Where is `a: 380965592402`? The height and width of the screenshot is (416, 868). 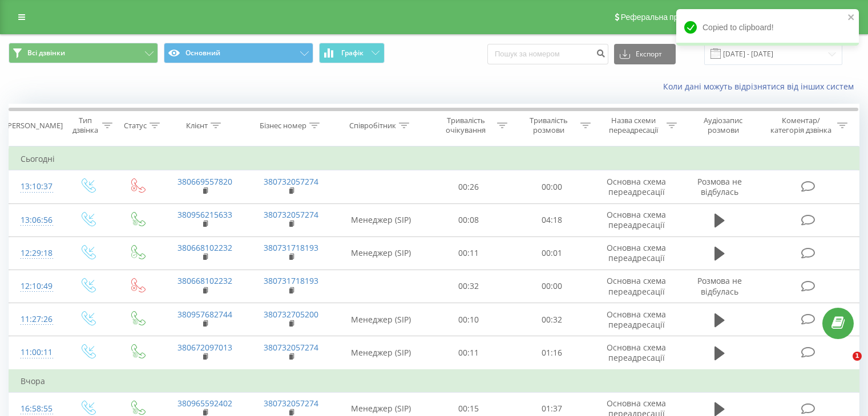
a: 380965592402 is located at coordinates (205, 403).